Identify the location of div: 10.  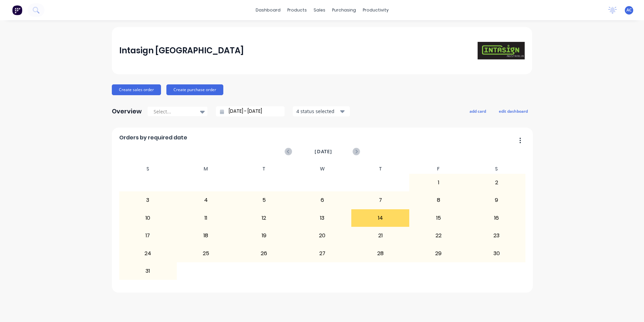
(148, 218).